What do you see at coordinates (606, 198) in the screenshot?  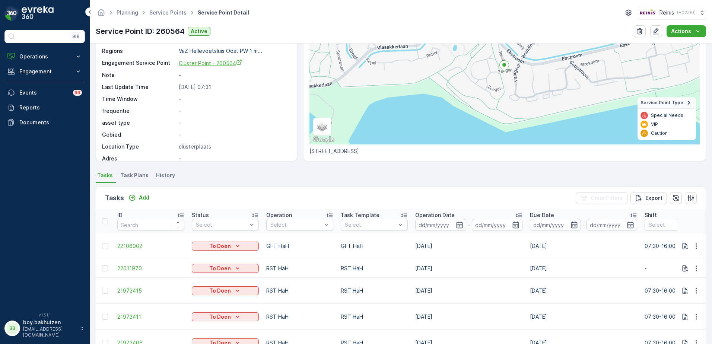 I see `p: Clear Filters` at bounding box center [606, 198].